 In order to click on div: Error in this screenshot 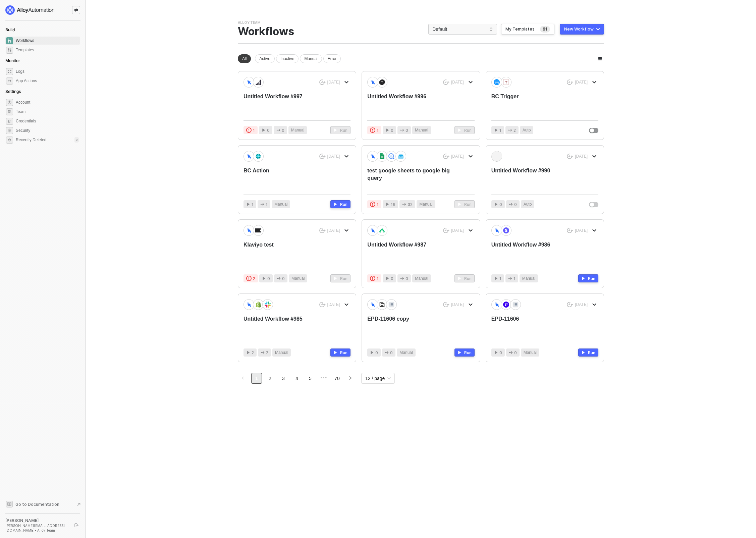, I will do `click(332, 58)`.